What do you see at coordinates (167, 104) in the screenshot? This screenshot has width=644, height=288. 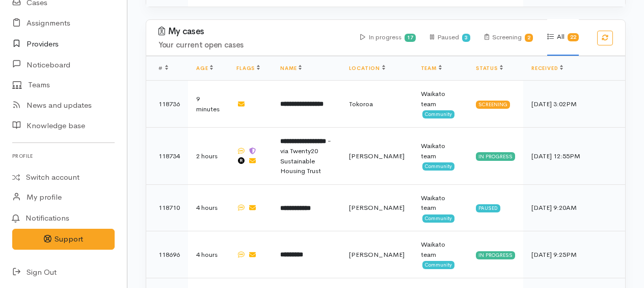 I see `td: 118736` at bounding box center [167, 104].